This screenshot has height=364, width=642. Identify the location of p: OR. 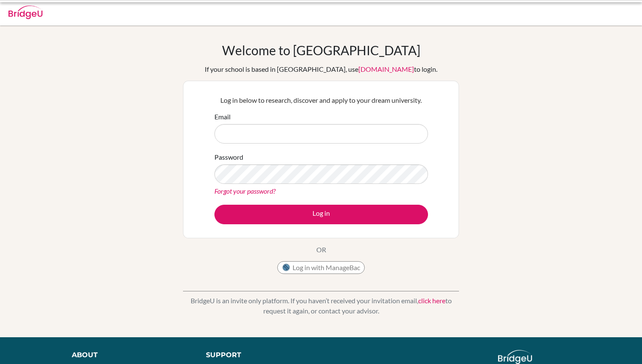
(321, 250).